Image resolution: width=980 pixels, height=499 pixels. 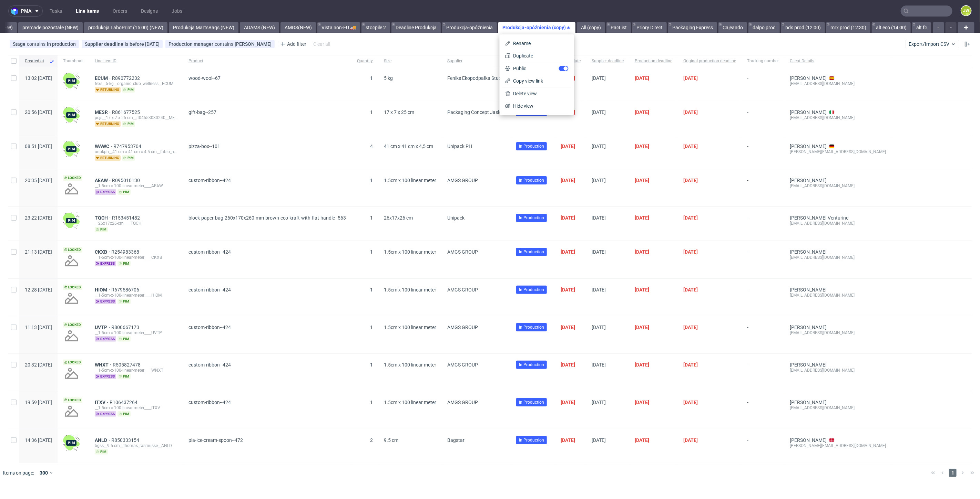 I want to click on div: pcjs__17-x-7-x-25-cm__it04553030240__MESR, so click(x=136, y=118).